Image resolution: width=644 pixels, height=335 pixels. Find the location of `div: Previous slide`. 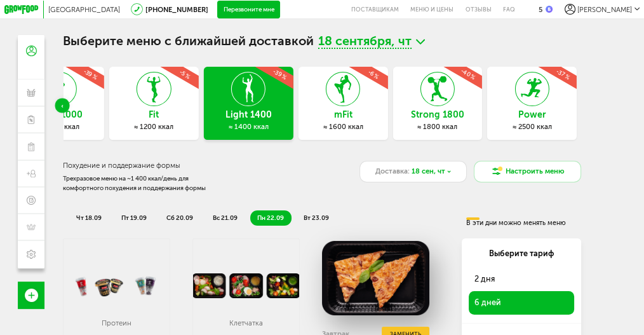

div: Previous slide is located at coordinates (62, 105).